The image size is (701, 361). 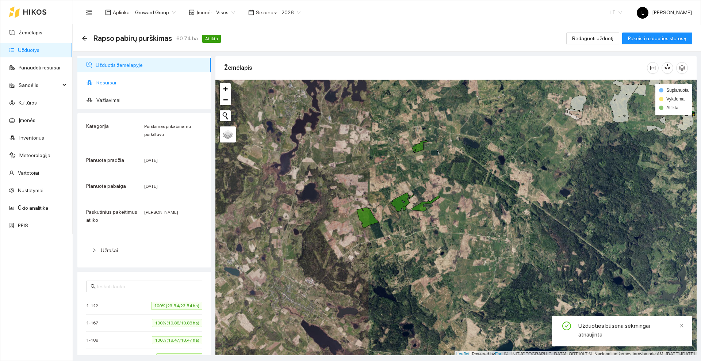 I want to click on a: Vartotojai, so click(x=28, y=173).